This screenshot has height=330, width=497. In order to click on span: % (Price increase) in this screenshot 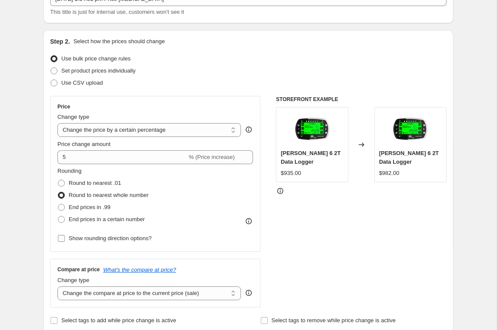, I will do `click(212, 157)`.